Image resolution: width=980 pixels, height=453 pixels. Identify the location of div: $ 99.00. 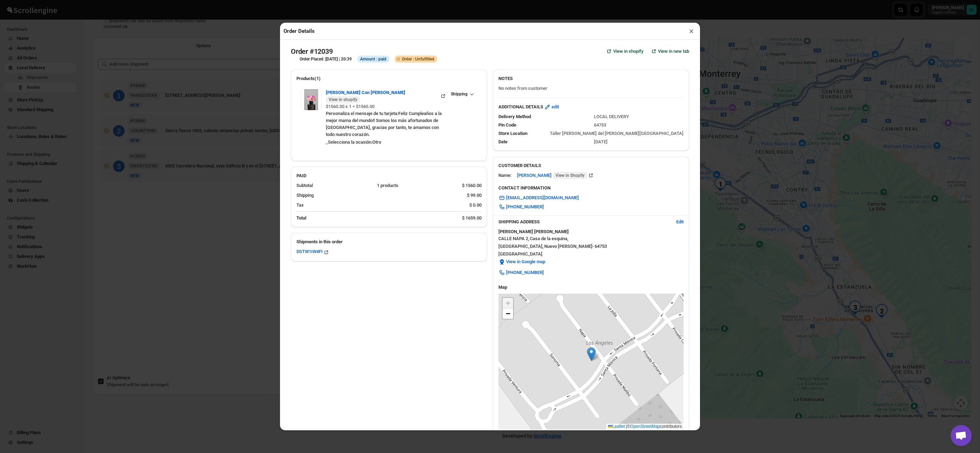
(474, 196).